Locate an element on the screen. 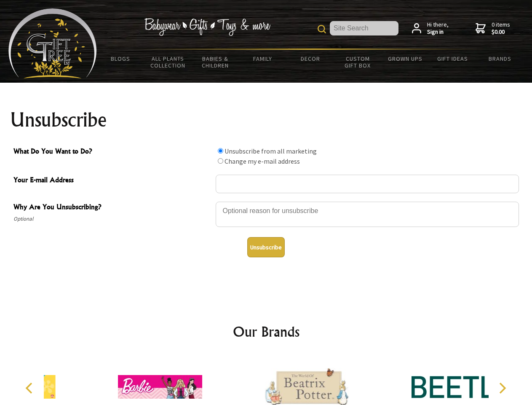  textarea: Why Are You Unsubscribing? is located at coordinates (368, 214).